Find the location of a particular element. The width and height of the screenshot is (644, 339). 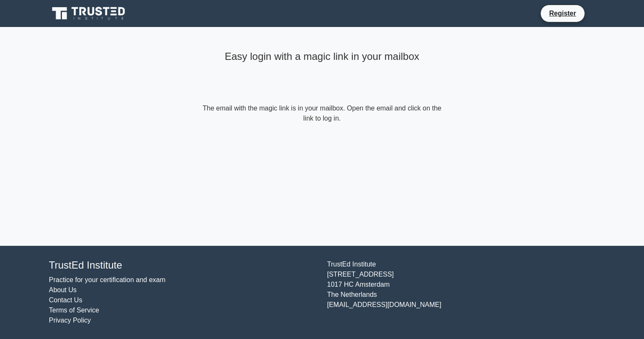

a: Privacy Policy is located at coordinates (70, 320).